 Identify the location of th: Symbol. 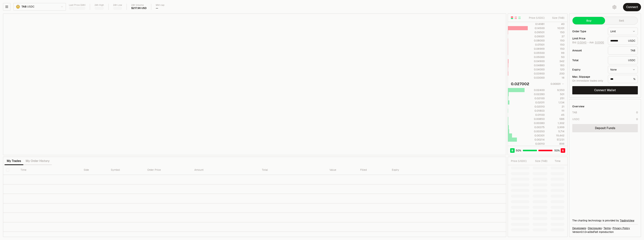
(126, 170).